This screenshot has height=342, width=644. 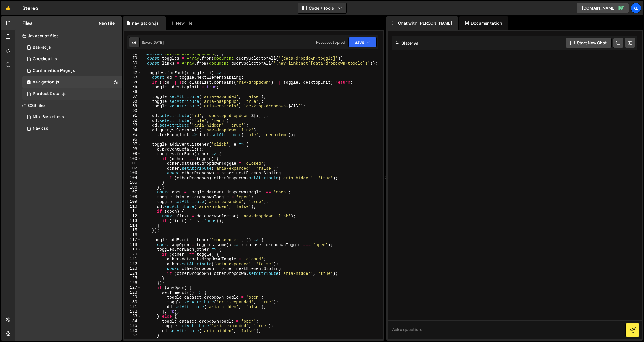 What do you see at coordinates (72, 59) in the screenshot?
I see `div: 8215/44731.js` at bounding box center [72, 59].